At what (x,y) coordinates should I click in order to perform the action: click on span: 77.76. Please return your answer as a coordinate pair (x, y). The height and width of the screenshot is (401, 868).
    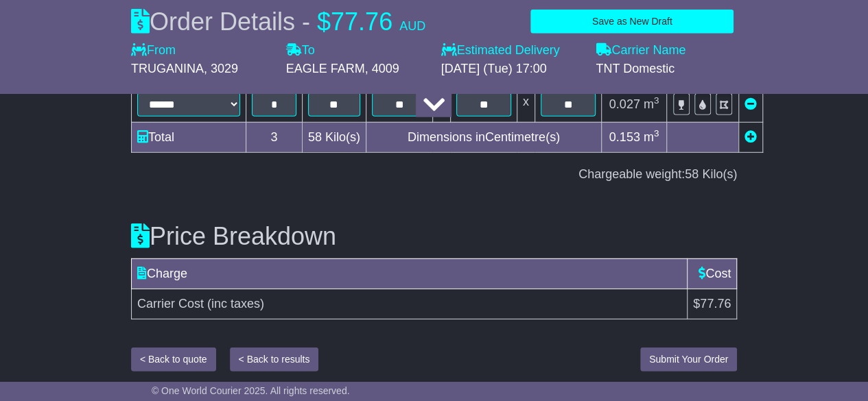
    Looking at the image, I should click on (362, 21).